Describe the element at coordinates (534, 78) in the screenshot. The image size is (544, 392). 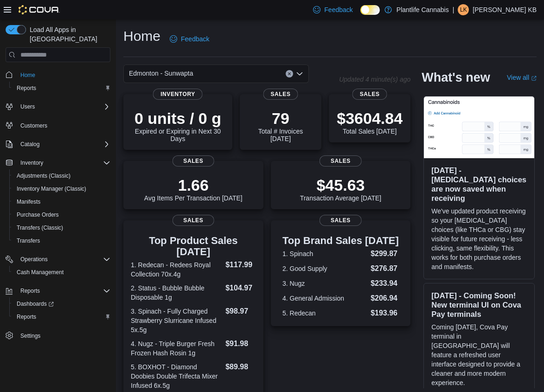
I see `svg: External link` at that location.